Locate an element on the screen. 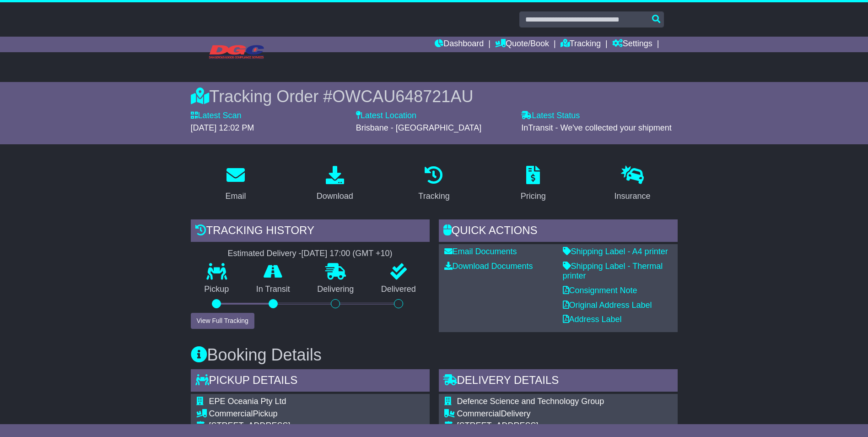  a: Settings is located at coordinates (632, 45).